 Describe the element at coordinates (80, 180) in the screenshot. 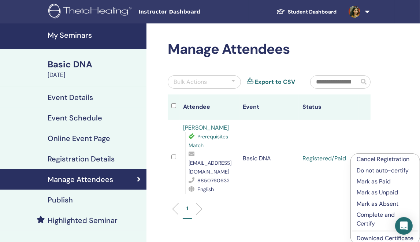

I see `h4: Manage Attendees` at that location.